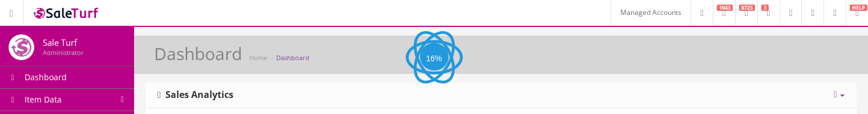 Image resolution: width=868 pixels, height=114 pixels. What do you see at coordinates (747, 7) in the screenshot?
I see `span: 8723` at bounding box center [747, 7].